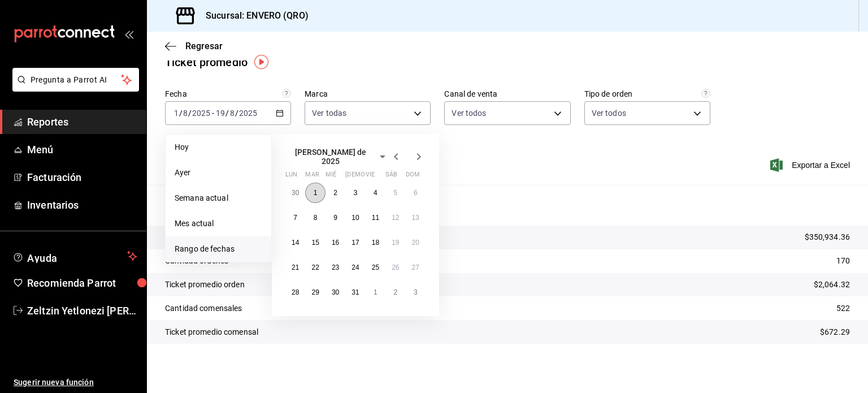 This screenshot has height=393, width=868. I want to click on abbr: 18 de julio de 2025, so click(375, 243).